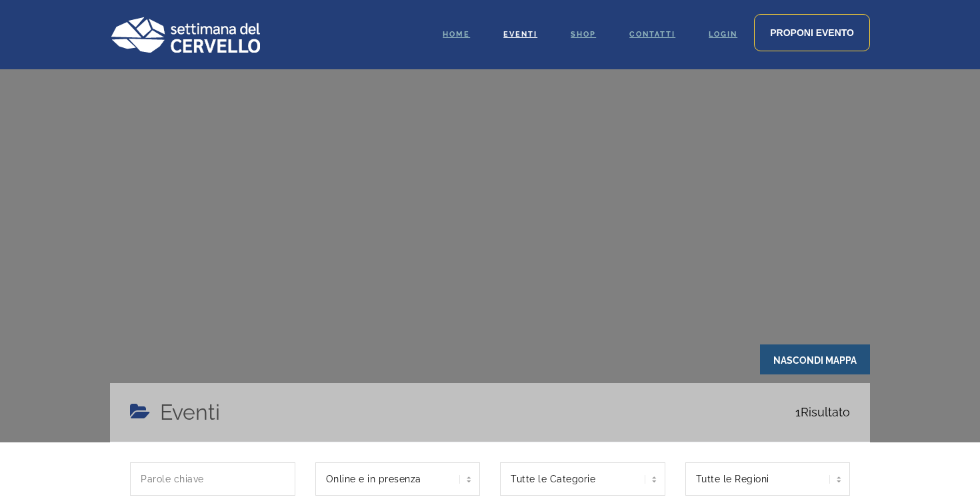 Image resolution: width=980 pixels, height=497 pixels. I want to click on span: Shop, so click(584, 34).